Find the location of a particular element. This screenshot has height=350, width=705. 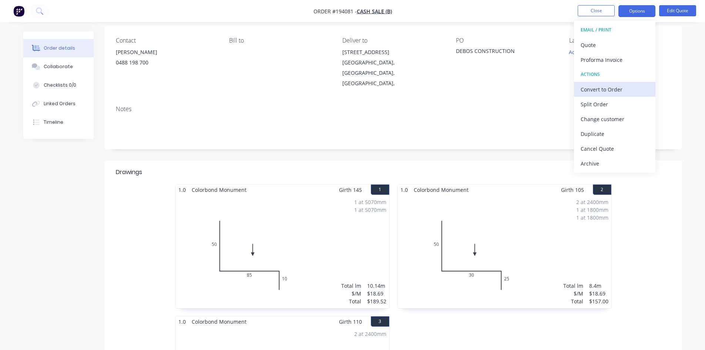

div: Bill to is located at coordinates (280, 40).